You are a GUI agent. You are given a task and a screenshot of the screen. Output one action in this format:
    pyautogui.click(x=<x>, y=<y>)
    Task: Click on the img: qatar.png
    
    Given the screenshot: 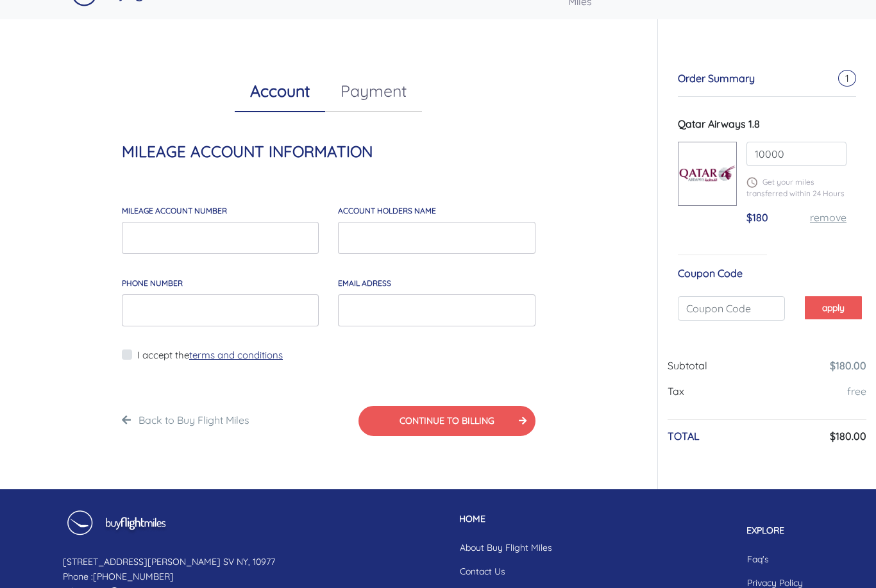 What is the action you would take?
    pyautogui.click(x=706, y=174)
    